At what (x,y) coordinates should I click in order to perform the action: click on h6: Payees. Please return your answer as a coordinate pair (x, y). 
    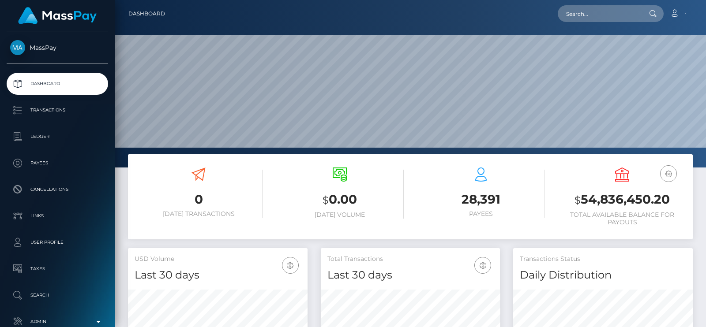
    Looking at the image, I should click on (481, 214).